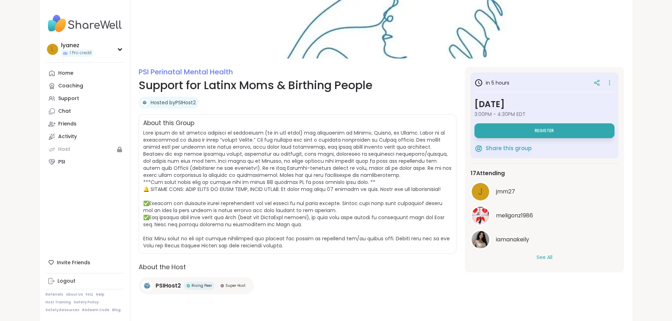  I want to click on a: jjmm27, so click(545, 192).